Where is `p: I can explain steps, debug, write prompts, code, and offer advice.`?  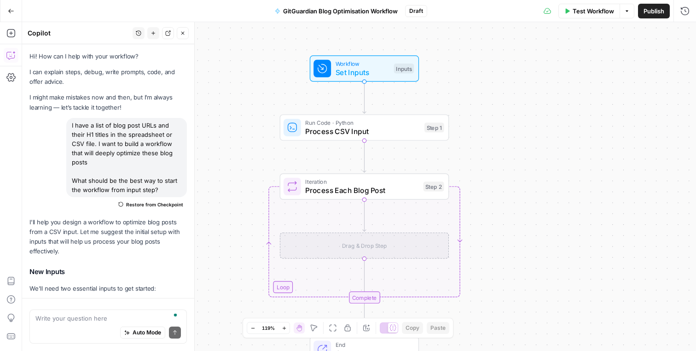 p: I can explain steps, debug, write prompts, code, and offer advice. is located at coordinates (108, 77).